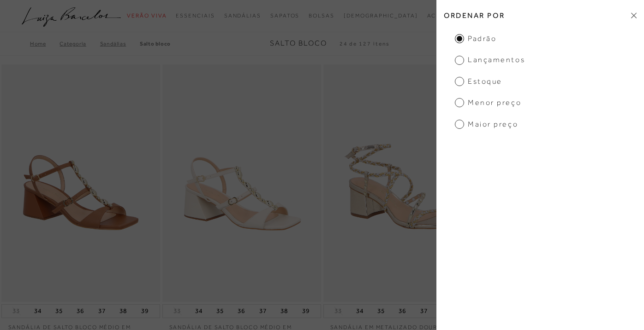 This screenshot has height=330, width=644. I want to click on span: Maior preço, so click(486, 124).